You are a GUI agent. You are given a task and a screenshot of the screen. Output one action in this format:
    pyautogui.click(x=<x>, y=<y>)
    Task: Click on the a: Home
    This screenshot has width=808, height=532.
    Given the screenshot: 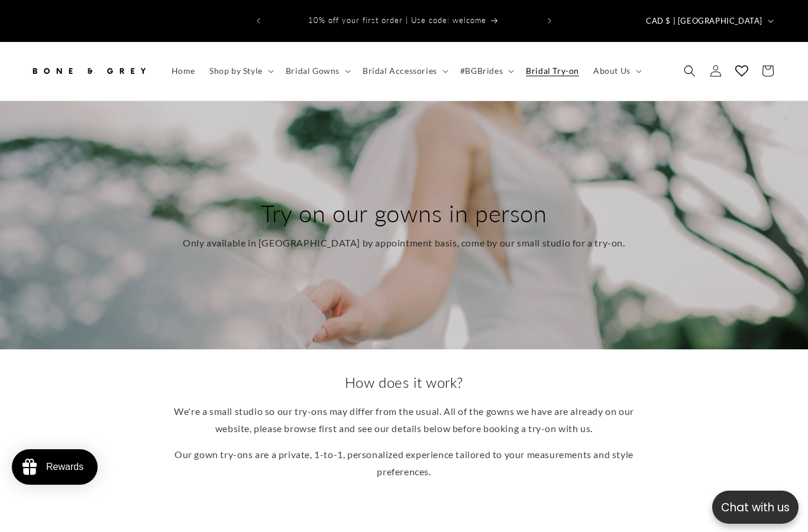 What is the action you would take?
    pyautogui.click(x=184, y=71)
    